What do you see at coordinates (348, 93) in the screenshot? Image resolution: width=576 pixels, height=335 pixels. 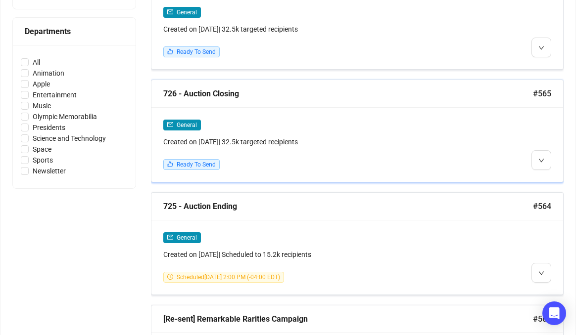 I see `div: 726 - Auction Closing` at bounding box center [348, 93].